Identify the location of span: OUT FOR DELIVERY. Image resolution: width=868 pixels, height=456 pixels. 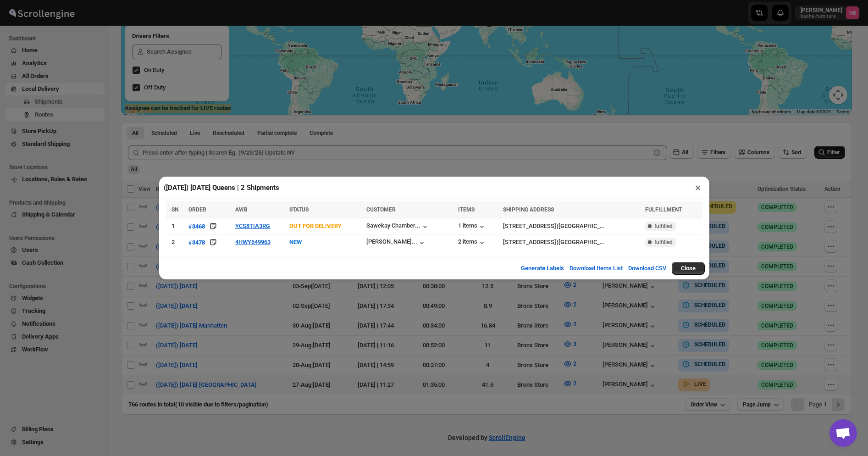
(316, 225).